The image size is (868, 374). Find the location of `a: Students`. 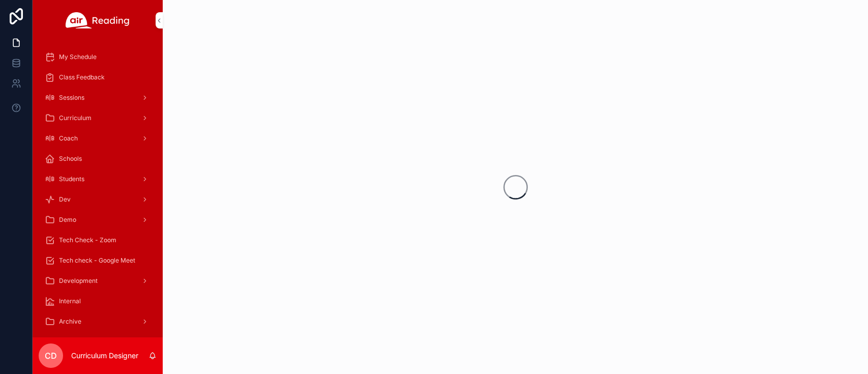

a: Students is located at coordinates (98, 179).